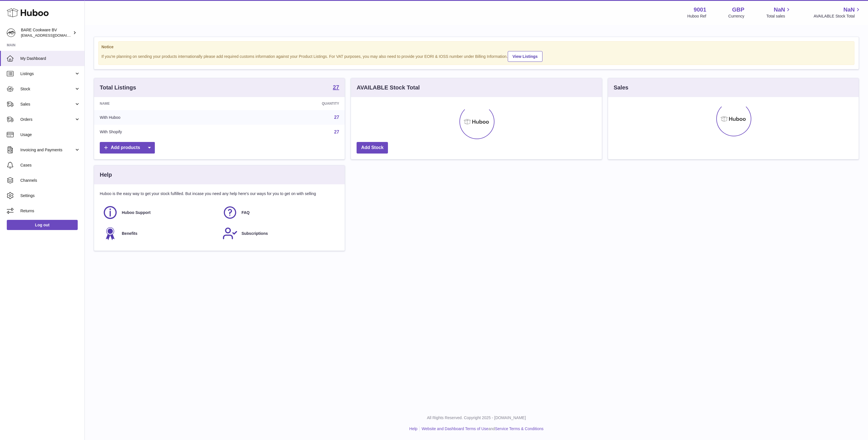 This screenshot has width=868, height=440. Describe the element at coordinates (118, 88) in the screenshot. I see `h3: Total Listings` at that location.